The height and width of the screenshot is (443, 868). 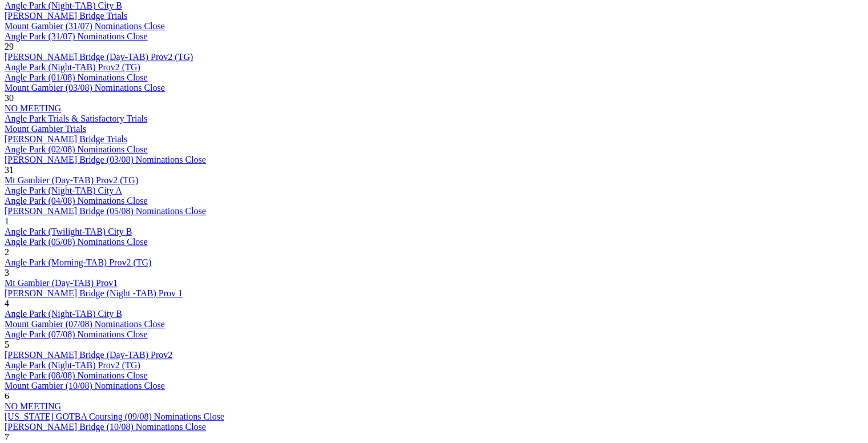 What do you see at coordinates (7, 252) in the screenshot?
I see `span: 2` at bounding box center [7, 252].